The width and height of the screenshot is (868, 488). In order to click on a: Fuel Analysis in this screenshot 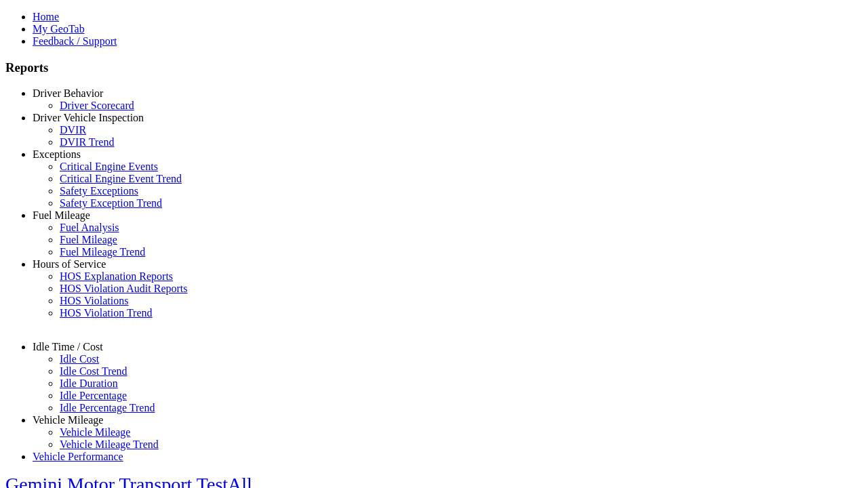, I will do `click(89, 227)`.